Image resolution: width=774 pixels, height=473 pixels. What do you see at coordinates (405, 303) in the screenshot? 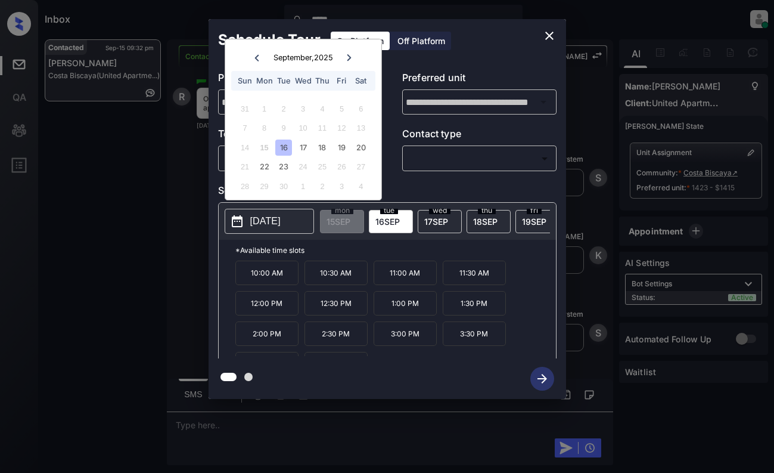
I see `p: 1:00 PM` at bounding box center [405, 303].